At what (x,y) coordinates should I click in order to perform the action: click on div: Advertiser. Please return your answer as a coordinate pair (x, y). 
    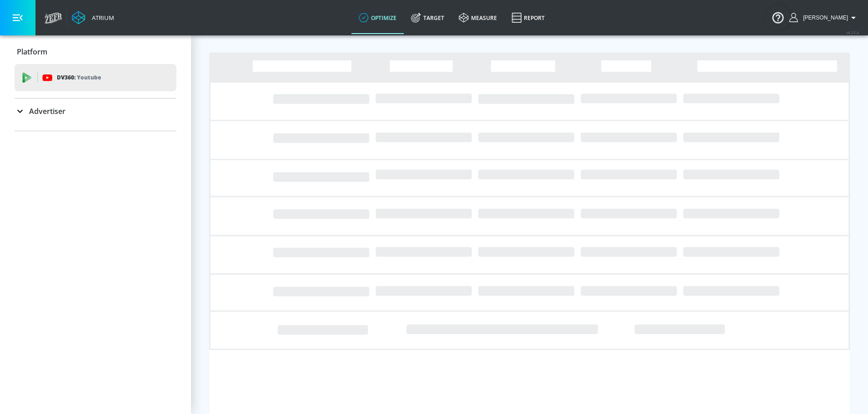
    Looking at the image, I should click on (95, 112).